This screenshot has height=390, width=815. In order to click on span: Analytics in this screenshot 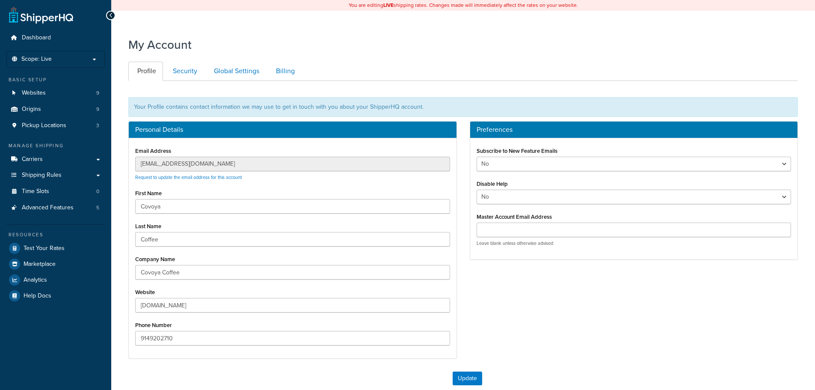, I will do `click(35, 280)`.